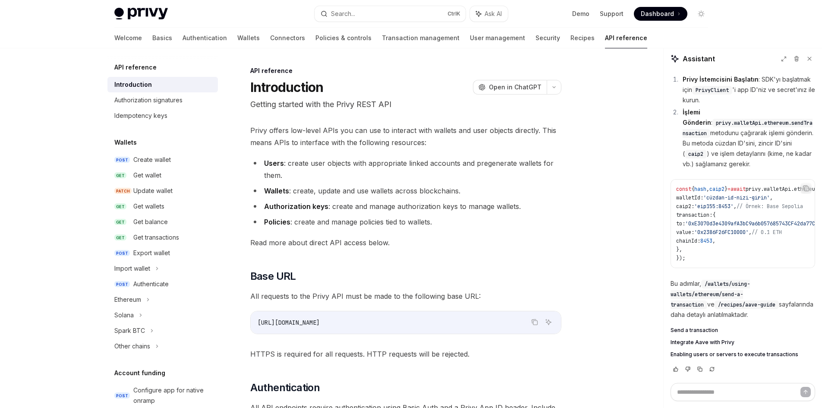 This screenshot has height=408, width=822. Describe the element at coordinates (152, 160) in the screenshot. I see `div: Create wallet` at that location.